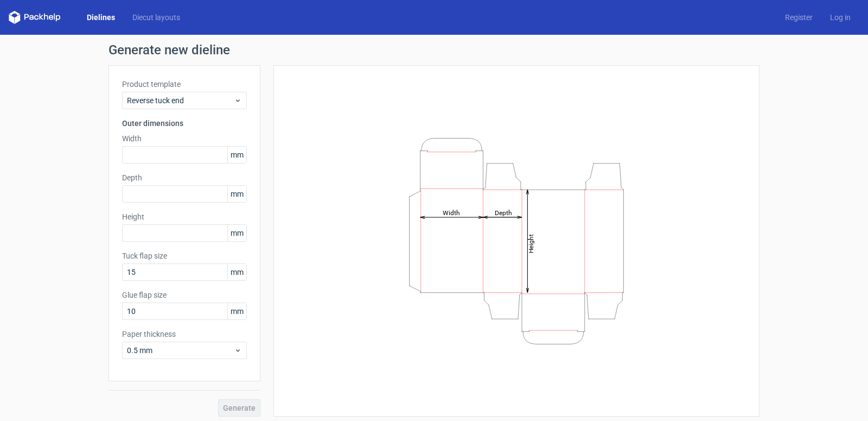 The width and height of the screenshot is (868, 421). Describe the element at coordinates (185, 178) in the screenshot. I see `label: Depth` at that location.